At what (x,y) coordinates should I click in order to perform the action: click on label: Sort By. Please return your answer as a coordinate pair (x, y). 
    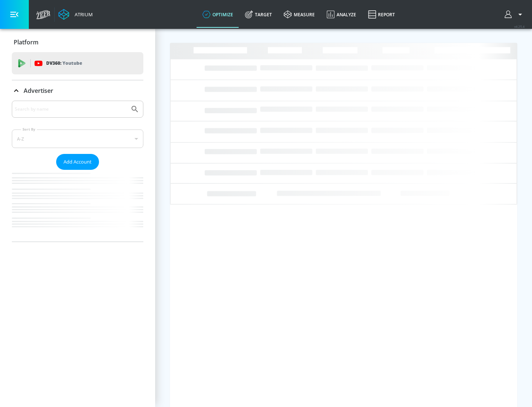
    Looking at the image, I should click on (29, 129).